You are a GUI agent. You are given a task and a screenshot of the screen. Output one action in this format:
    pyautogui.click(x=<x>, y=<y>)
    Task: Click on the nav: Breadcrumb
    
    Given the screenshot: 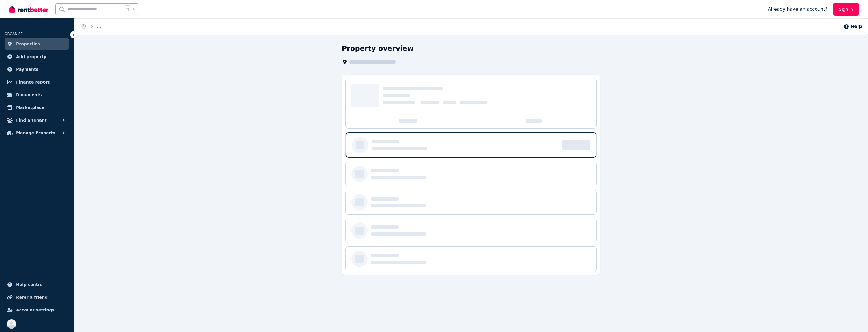 What is the action you would take?
    pyautogui.click(x=91, y=26)
    